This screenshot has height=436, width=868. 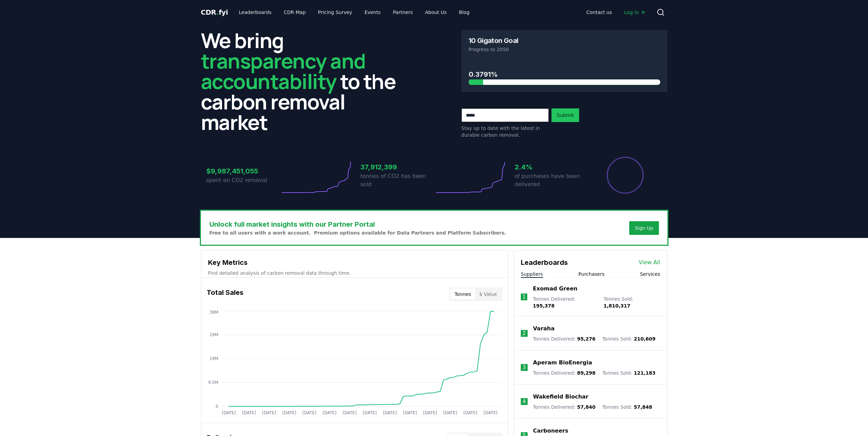 I want to click on a: Sign Up, so click(x=644, y=228).